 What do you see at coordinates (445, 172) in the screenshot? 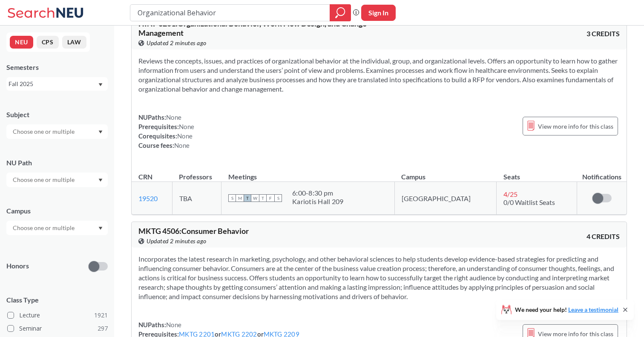
I see `th: Campus` at bounding box center [445, 172].